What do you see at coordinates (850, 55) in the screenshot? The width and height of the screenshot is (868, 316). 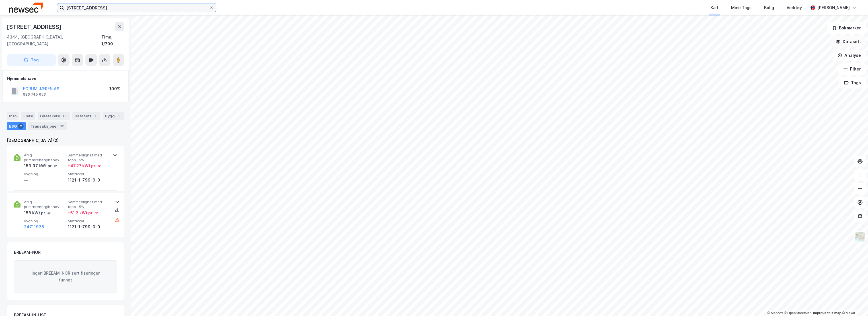 I see `button: Analyse` at bounding box center [850, 55].